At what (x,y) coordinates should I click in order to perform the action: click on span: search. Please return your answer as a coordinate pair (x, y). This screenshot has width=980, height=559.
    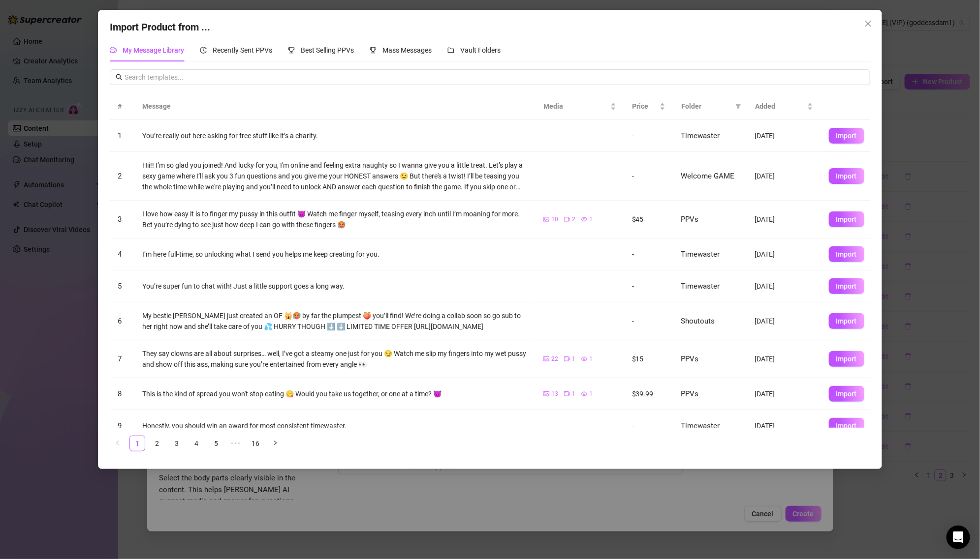
    Looking at the image, I should click on (119, 77).